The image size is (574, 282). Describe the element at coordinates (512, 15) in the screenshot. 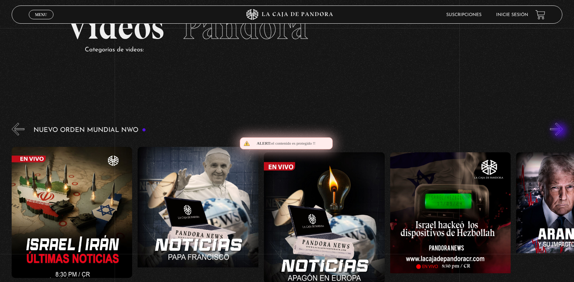

I see `a: Inicie sesión` at that location.